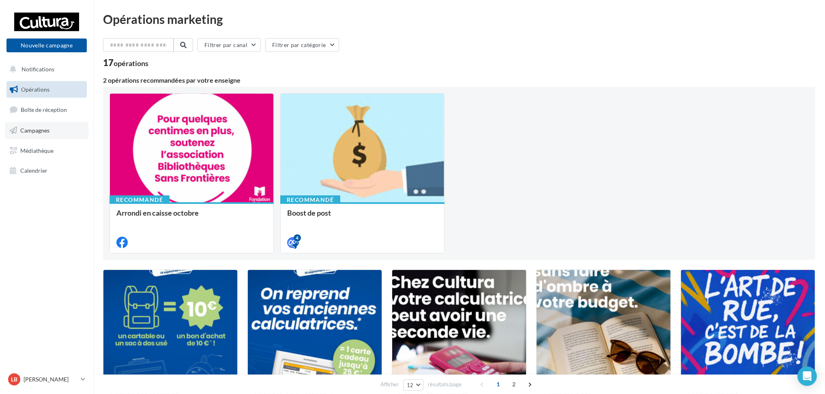 The width and height of the screenshot is (825, 394). I want to click on span: 12, so click(410, 385).